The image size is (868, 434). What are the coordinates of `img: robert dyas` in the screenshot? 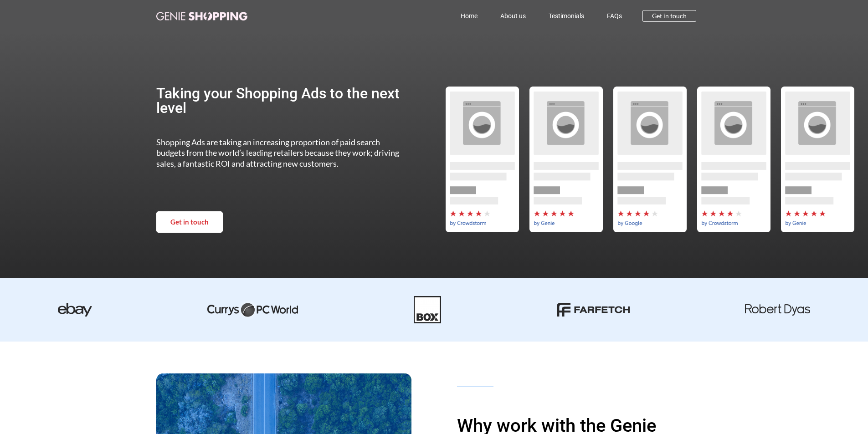 It's located at (778, 310).